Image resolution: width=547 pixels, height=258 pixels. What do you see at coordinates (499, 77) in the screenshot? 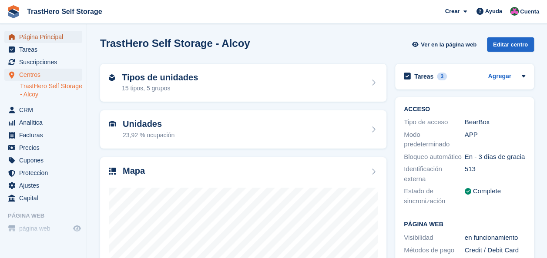
I see `a: Agregar` at bounding box center [499, 77].